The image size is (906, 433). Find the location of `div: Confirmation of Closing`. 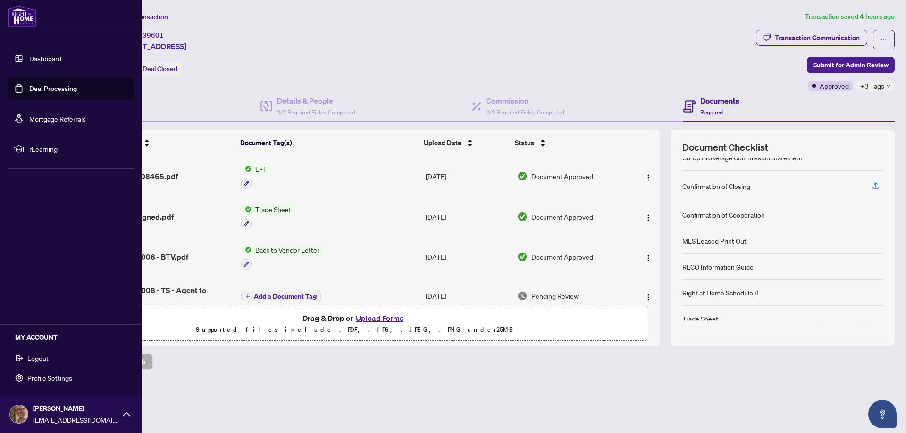

div: Confirmation of Closing is located at coordinates (716, 186).